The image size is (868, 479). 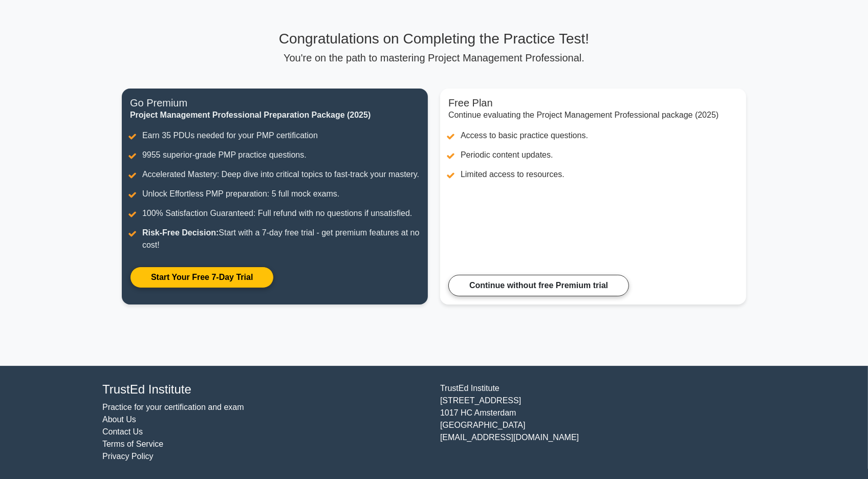 I want to click on a: Contact Us, so click(x=122, y=431).